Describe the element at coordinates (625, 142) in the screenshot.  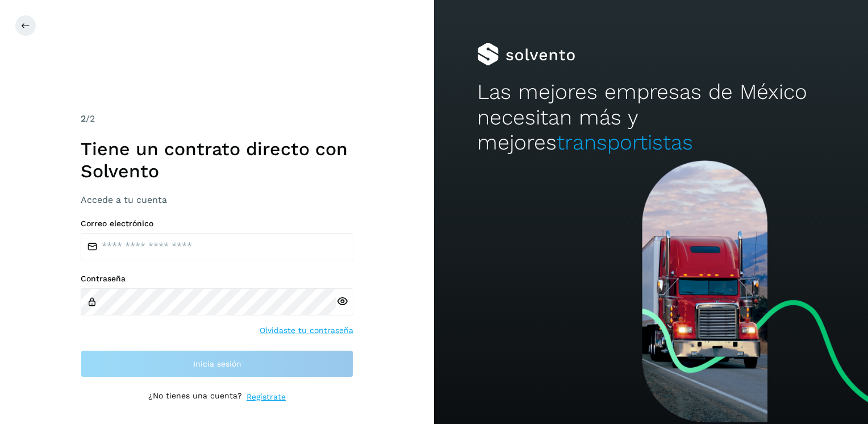
I see `span: transportistas` at that location.